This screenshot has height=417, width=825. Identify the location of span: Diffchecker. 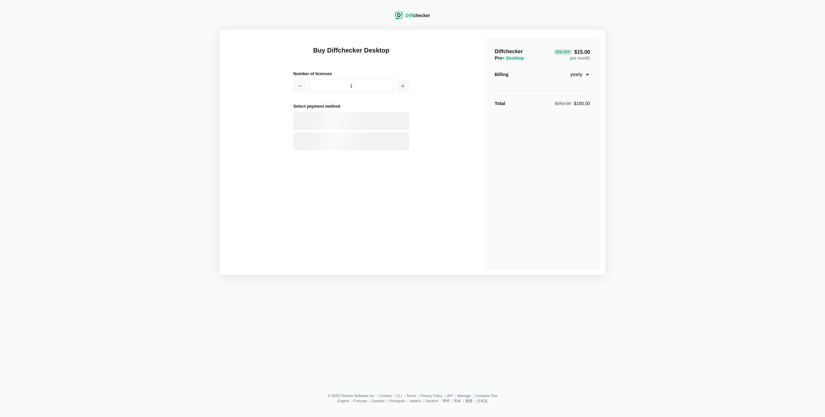
(509, 51).